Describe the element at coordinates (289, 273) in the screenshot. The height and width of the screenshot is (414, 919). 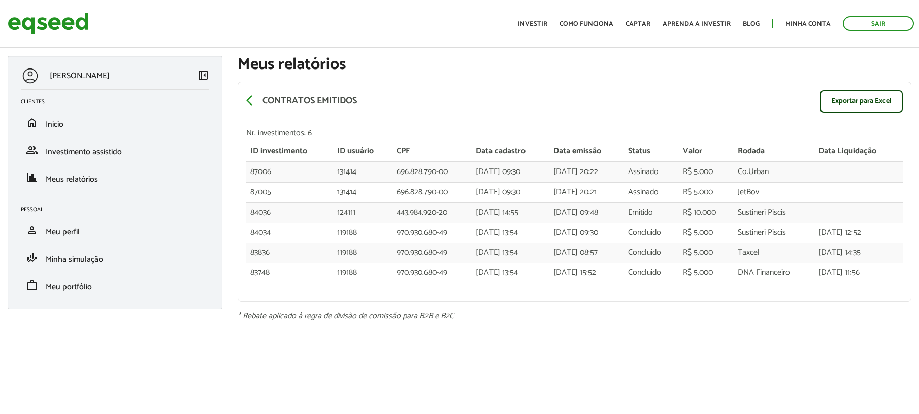
I see `td: 83748` at that location.